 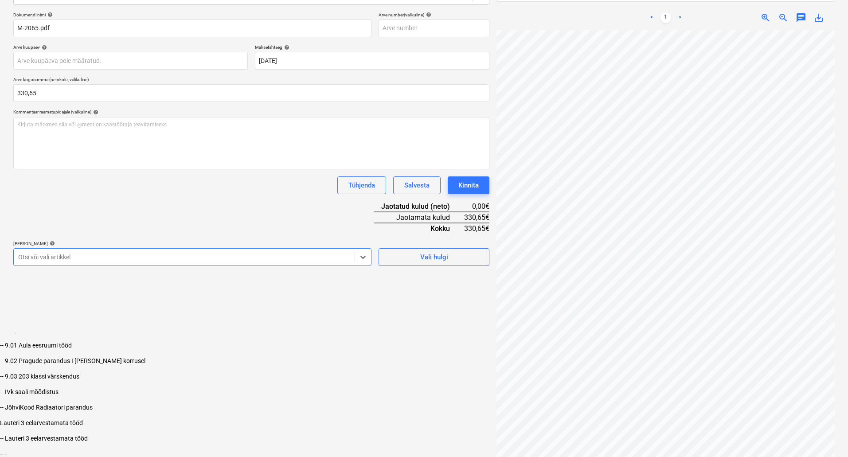 I want to click on button: Kinnita, so click(x=468, y=185).